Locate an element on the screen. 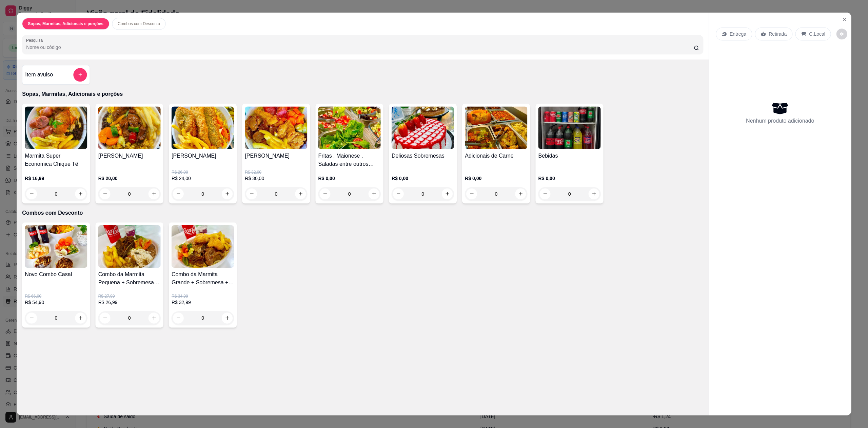 The image size is (868, 428). p: R$ 54,90 is located at coordinates (56, 302).